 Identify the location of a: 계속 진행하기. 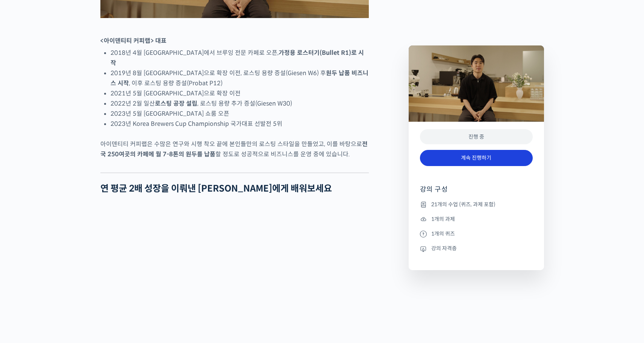
(476, 158).